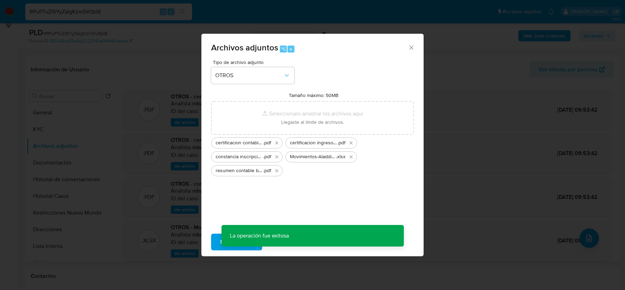 Image resolution: width=625 pixels, height=290 pixels. What do you see at coordinates (277, 157) in the screenshot?
I see `button: Eliminar constancia inscripcion cedulraes.pdf` at bounding box center [277, 157].